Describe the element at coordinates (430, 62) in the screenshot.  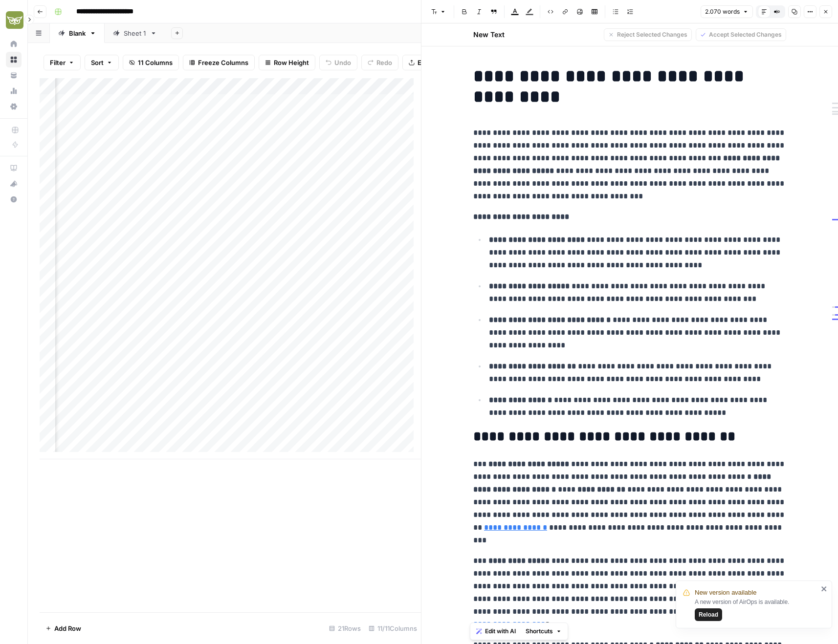
I see `button: Export CSV` at that location.